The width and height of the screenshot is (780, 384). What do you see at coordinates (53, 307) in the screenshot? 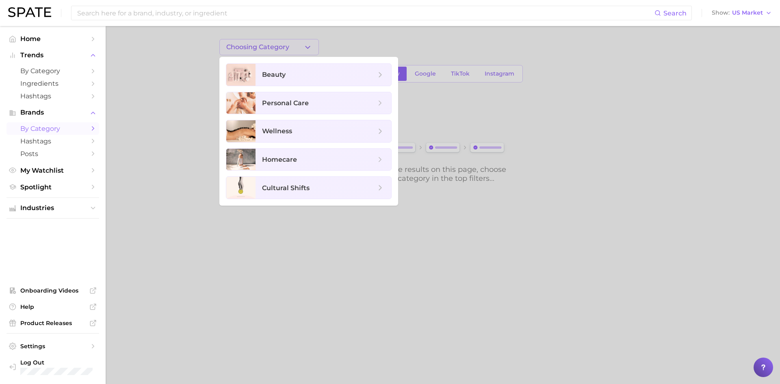
I see `span: Help` at bounding box center [53, 307].